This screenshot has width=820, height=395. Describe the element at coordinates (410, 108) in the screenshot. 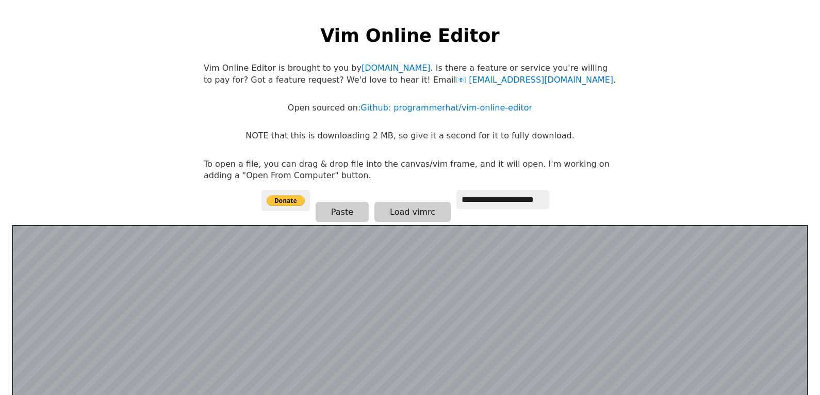

I see `p: Open sourced on:` at that location.